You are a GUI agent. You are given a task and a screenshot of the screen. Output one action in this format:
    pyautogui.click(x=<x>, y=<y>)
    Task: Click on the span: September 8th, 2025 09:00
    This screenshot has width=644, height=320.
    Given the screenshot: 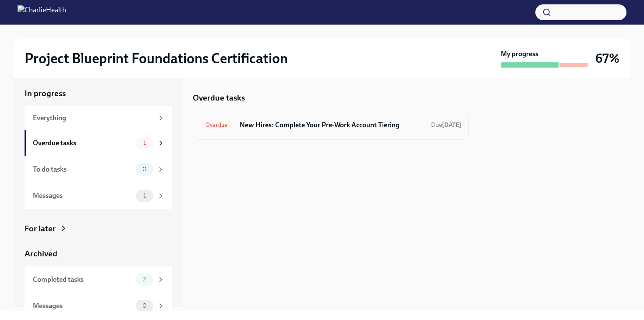 What is the action you would take?
    pyautogui.click(x=446, y=125)
    